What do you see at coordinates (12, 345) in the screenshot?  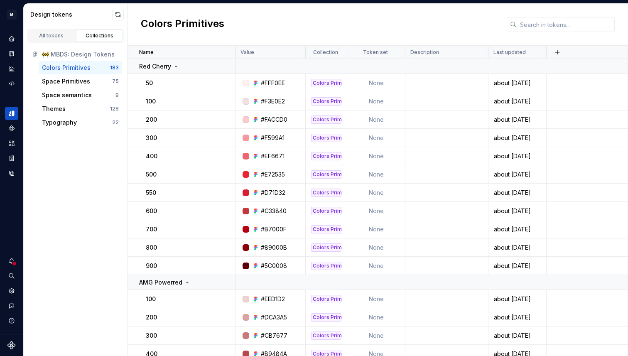 I see `svg: Supernova Logo` at bounding box center [12, 345].